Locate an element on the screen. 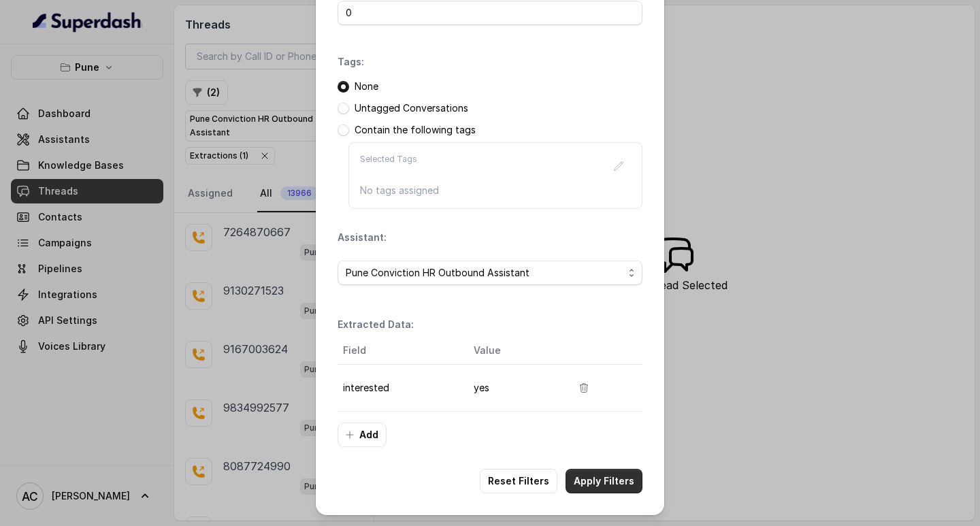 This screenshot has width=980, height=526. button: Apply Filters is located at coordinates (603, 481).